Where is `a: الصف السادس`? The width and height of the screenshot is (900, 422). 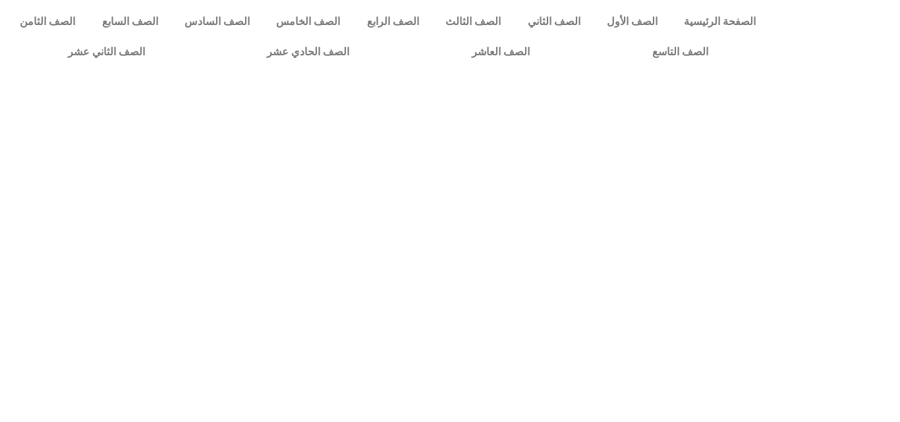 a: الصف السادس is located at coordinates (217, 22).